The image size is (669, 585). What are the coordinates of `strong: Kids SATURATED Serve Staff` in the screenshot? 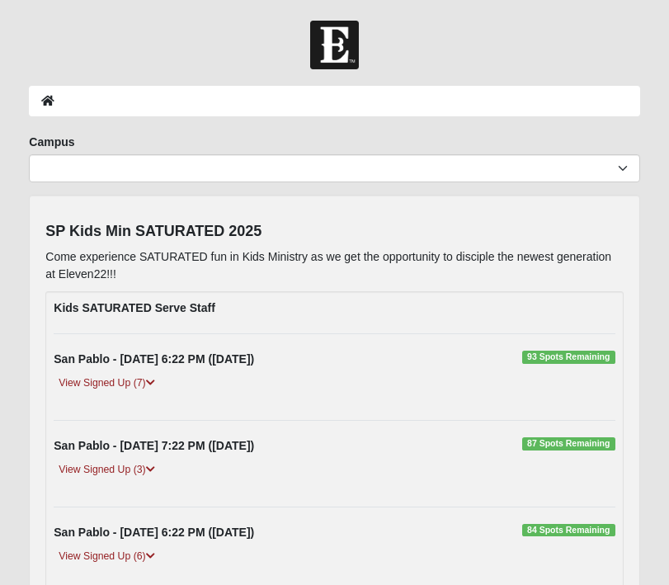 It's located at (134, 308).